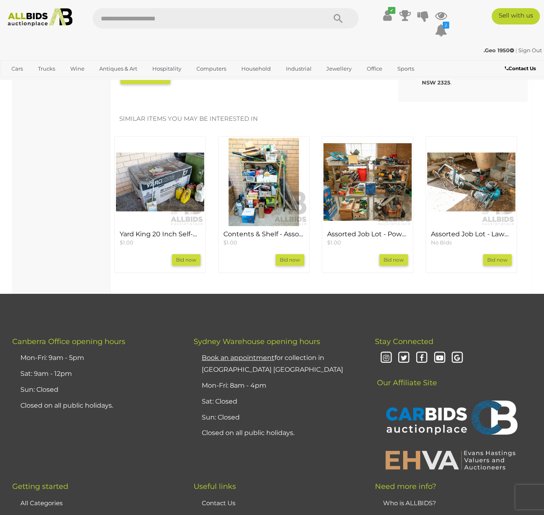 The width and height of the screenshot is (544, 515). What do you see at coordinates (406, 69) in the screenshot?
I see `a: Sports` at bounding box center [406, 69].